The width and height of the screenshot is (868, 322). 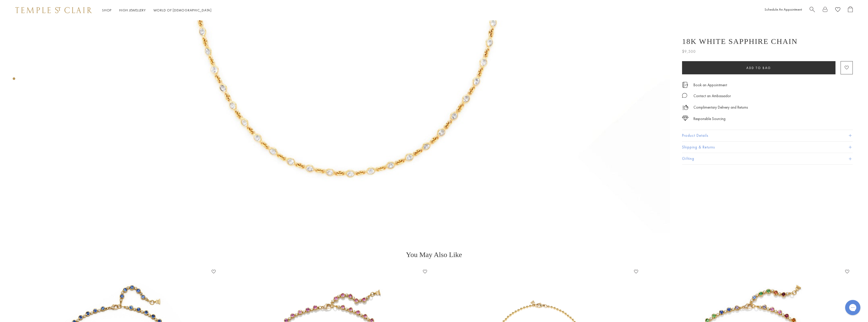 I want to click on button: Shipping & Returns, so click(x=767, y=147).